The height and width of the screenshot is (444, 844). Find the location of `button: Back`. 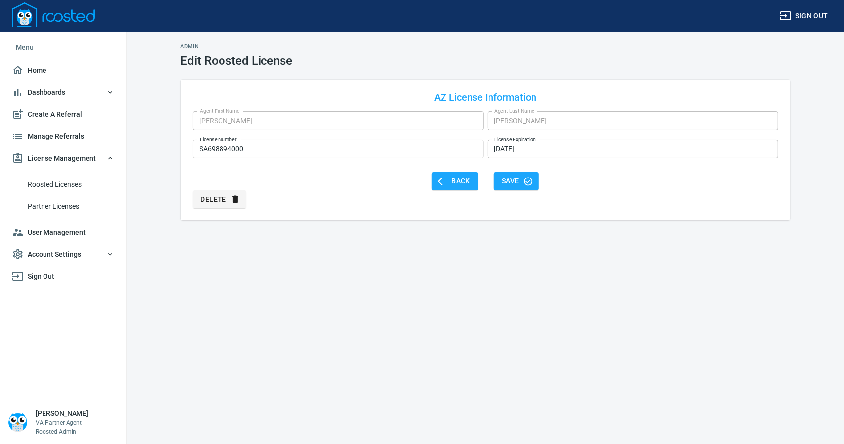

button: Back is located at coordinates (455, 181).